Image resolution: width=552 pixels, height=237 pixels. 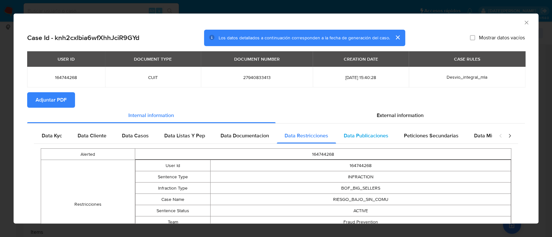 I want to click on button: Adjuntar PDF, so click(x=51, y=100).